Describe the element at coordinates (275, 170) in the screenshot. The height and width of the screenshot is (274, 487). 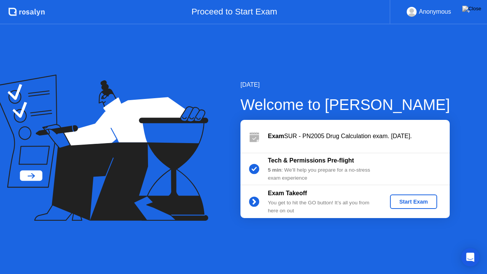
I see `b: 5 min` at that location.